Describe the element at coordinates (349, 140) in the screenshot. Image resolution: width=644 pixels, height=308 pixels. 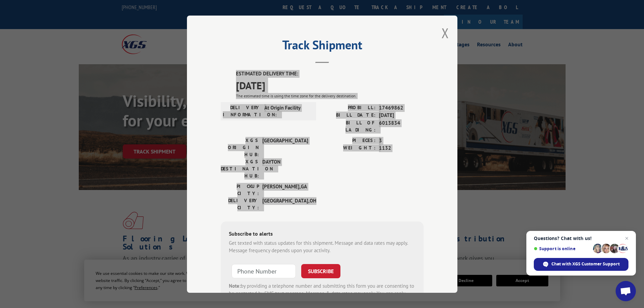
I see `label: PIECES:` at that location.